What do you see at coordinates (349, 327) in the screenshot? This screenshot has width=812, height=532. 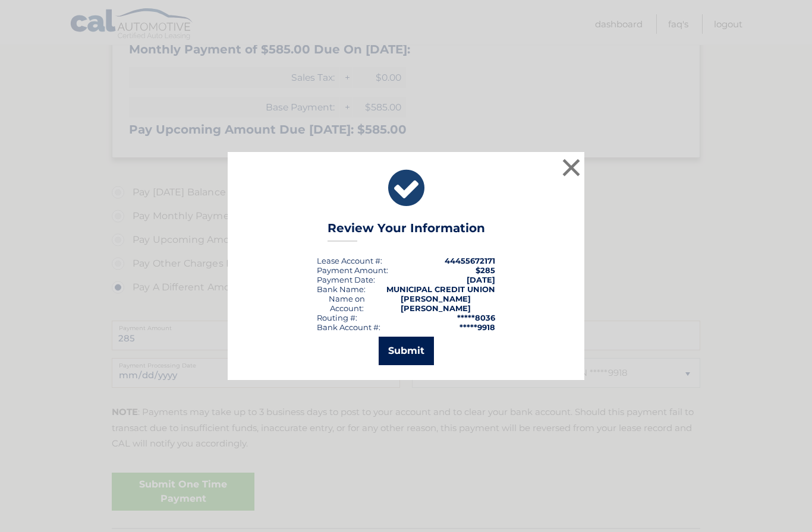 I see `div: Bank Account #:` at bounding box center [349, 327].